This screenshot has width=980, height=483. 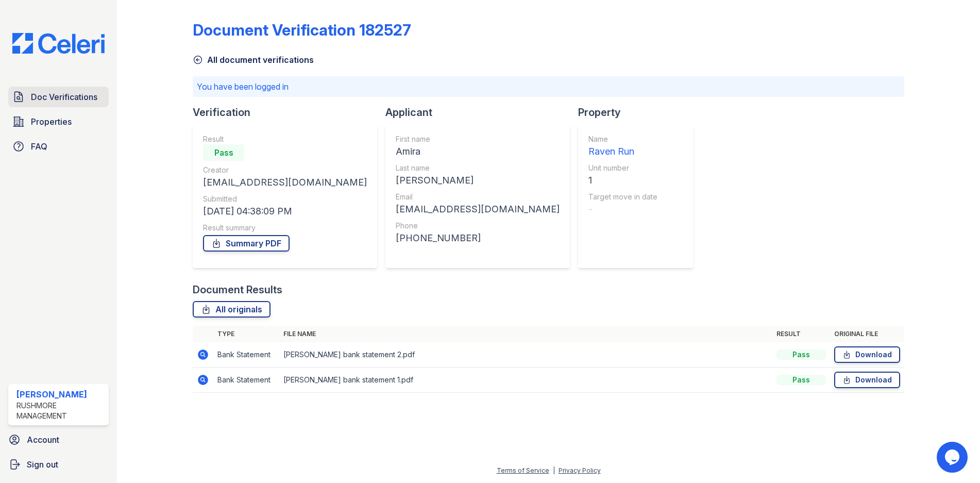 What do you see at coordinates (623, 151) in the screenshot?
I see `div: Raven Run` at bounding box center [623, 151].